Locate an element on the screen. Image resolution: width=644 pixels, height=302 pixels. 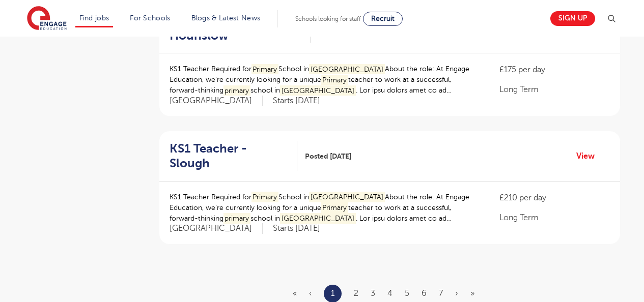
a: 6 is located at coordinates (424, 294).